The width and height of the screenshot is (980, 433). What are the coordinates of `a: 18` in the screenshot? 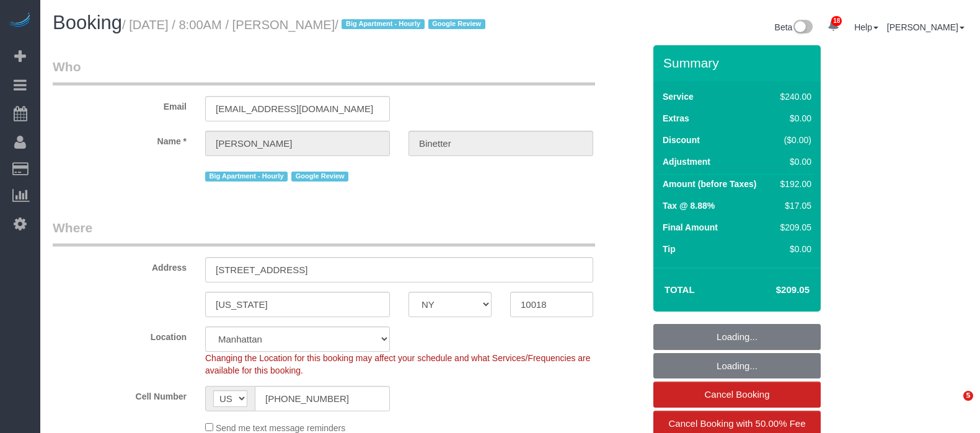 It's located at (834, 26).